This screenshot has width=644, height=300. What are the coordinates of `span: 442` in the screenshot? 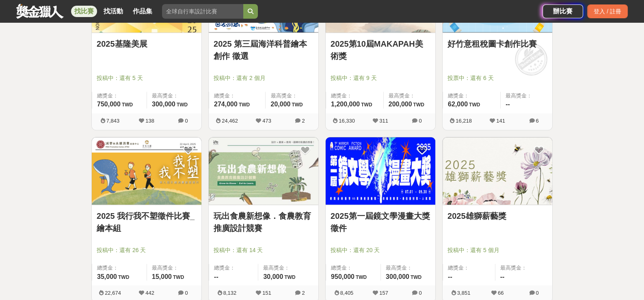 It's located at (150, 292).